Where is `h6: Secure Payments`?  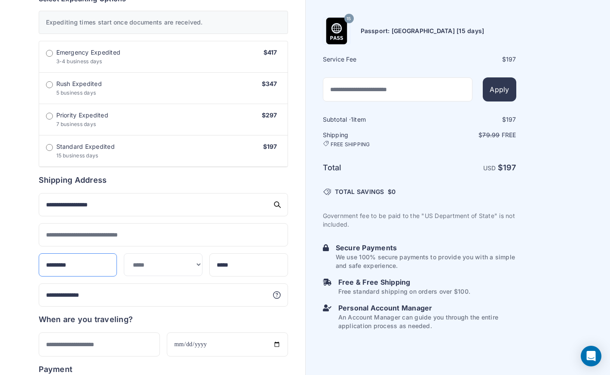
h6: Secure Payments is located at coordinates (426, 247).